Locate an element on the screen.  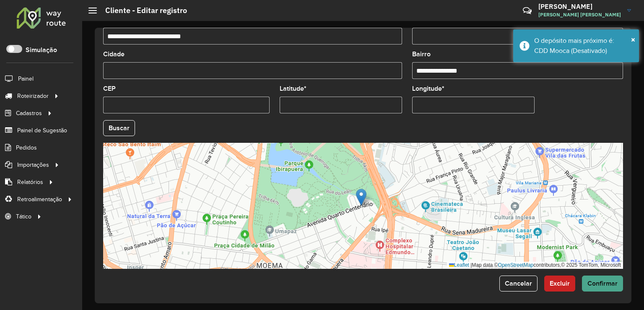
label: Simulação is located at coordinates (41, 50).